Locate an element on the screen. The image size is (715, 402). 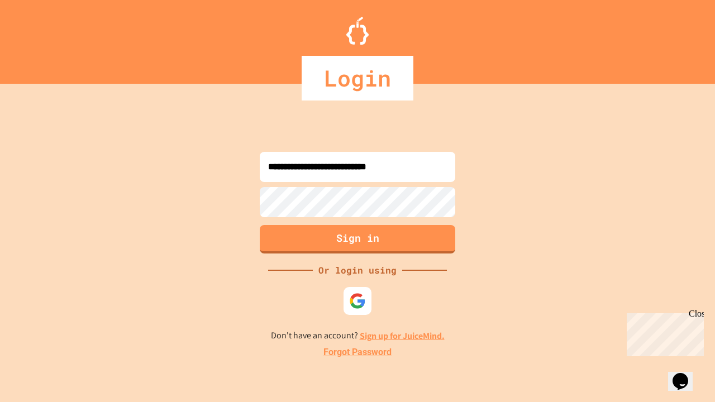
button: Sign in is located at coordinates (358, 239).